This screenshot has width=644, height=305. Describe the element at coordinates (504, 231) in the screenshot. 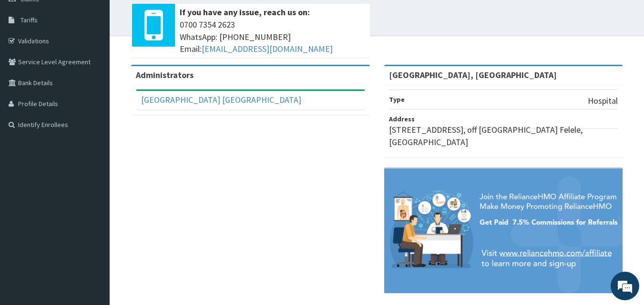

I see `img: provider-team-banner.png` at that location.